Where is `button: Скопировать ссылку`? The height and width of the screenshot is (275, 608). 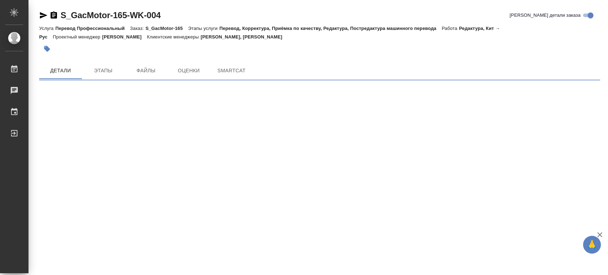 button: Скопировать ссылку is located at coordinates (54, 15).